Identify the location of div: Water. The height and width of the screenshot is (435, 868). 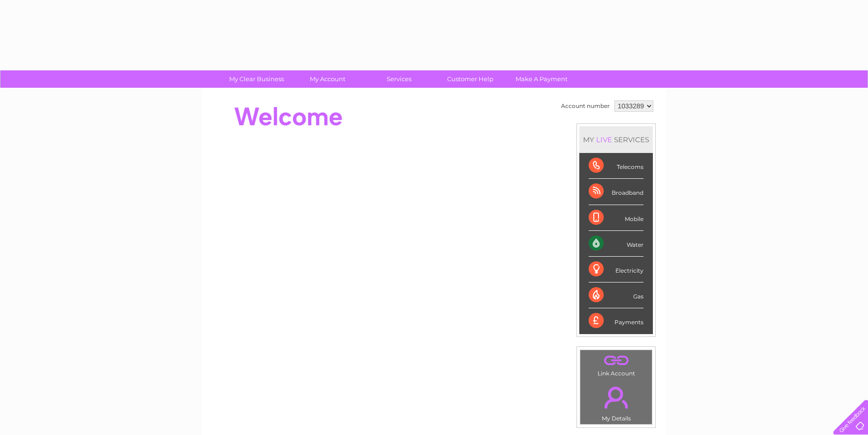
(616, 244).